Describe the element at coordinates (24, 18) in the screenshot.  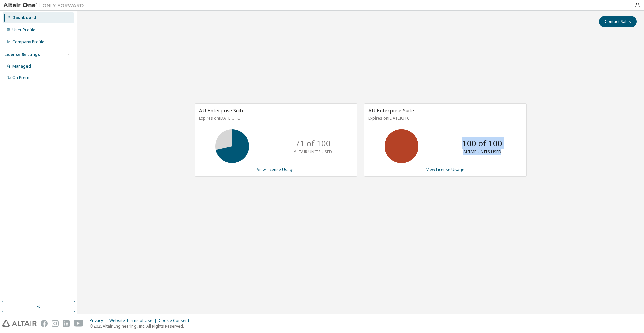
I see `div: Dashboard` at that location.